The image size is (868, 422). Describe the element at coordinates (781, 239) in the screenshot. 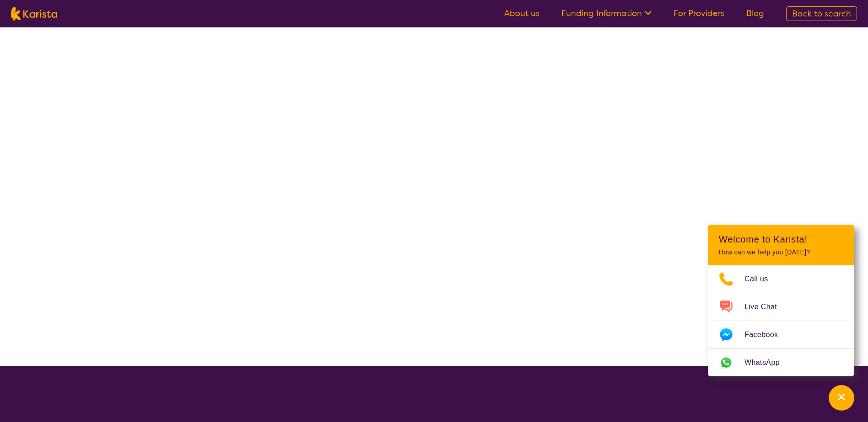

I see `h2: Welcome to Karista!` at that location.